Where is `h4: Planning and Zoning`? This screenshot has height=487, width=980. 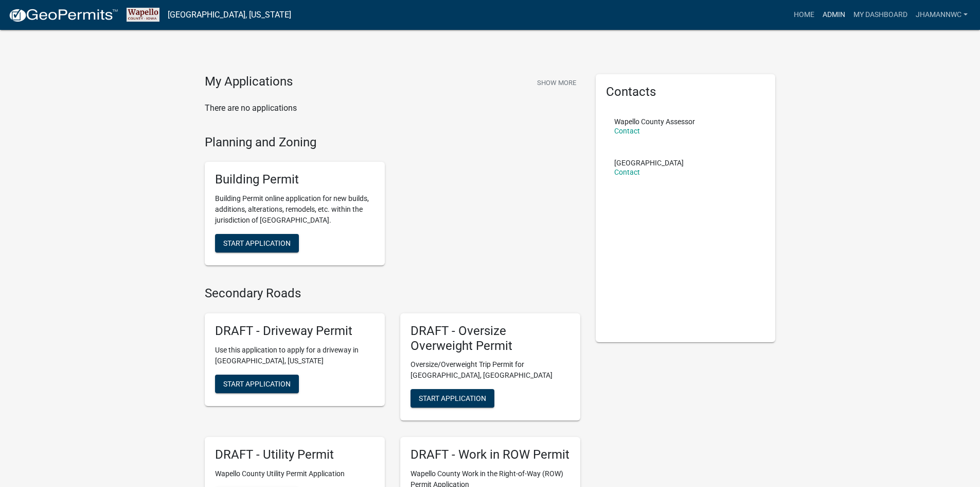 h4: Planning and Zoning is located at coordinates (393, 142).